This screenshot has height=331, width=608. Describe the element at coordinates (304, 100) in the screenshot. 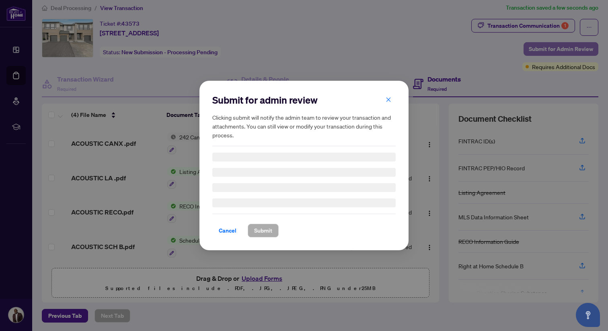

I see `h2: Submit for admin review` at that location.